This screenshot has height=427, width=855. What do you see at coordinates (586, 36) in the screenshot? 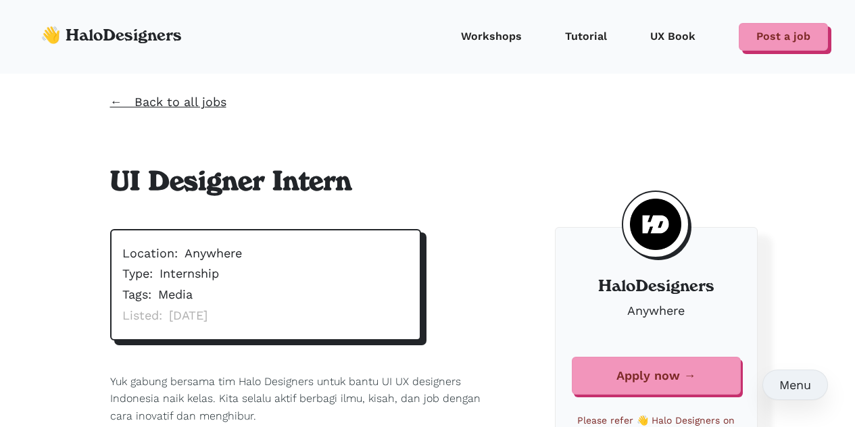
I see `a: Tutorial` at bounding box center [586, 36].